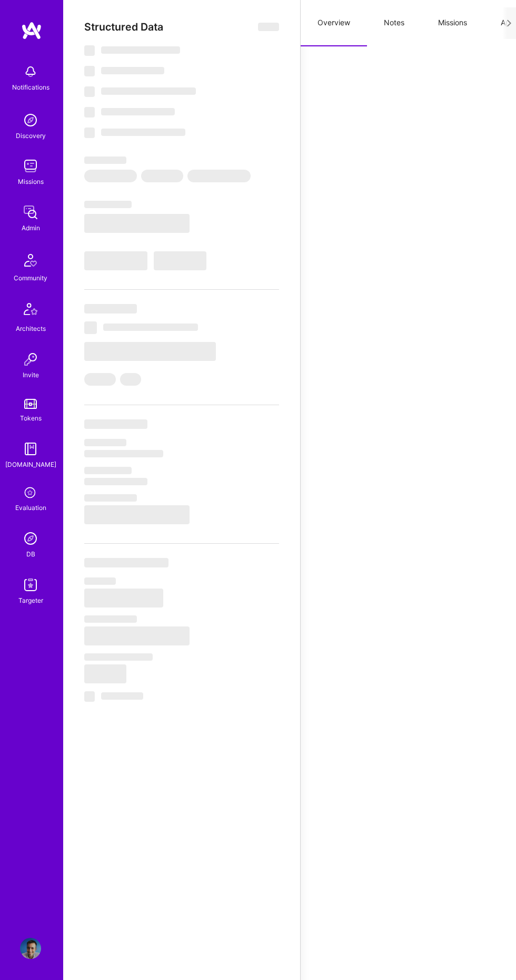 This screenshot has height=980, width=516. What do you see at coordinates (30, 375) in the screenshot?
I see `div: Invite` at bounding box center [30, 375].